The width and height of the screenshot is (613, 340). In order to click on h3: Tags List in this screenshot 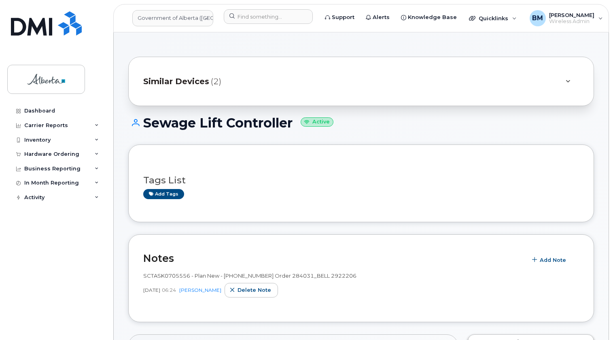, I will do `click(361, 180)`.